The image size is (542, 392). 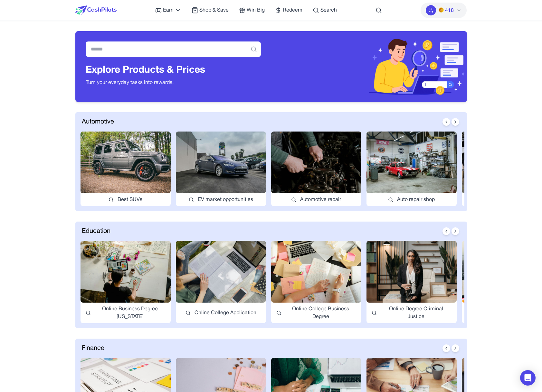 I want to click on img: CashPilots Logo, so click(x=96, y=10).